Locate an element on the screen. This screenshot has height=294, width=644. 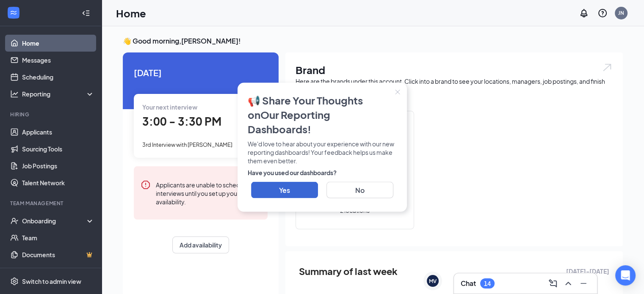
svg: Collapse is located at coordinates (86, 13).